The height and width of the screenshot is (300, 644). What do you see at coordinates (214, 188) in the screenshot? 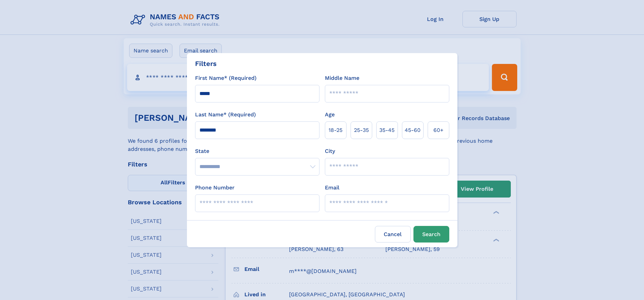
I see `label: Phone Number` at bounding box center [214, 188].